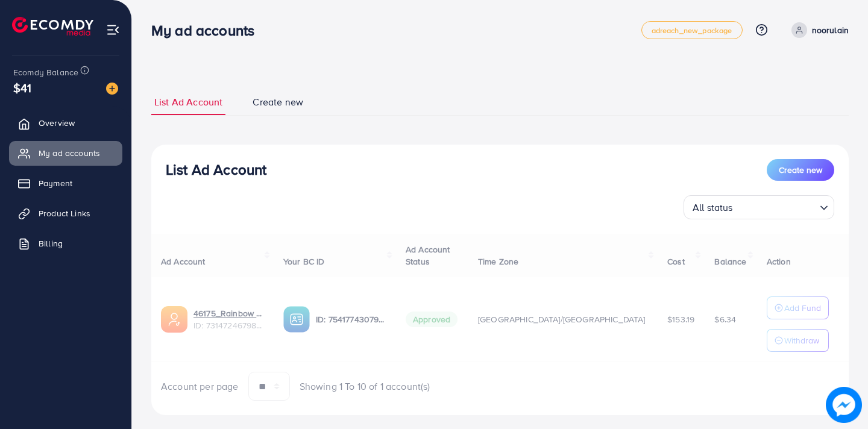 This screenshot has height=429, width=868. What do you see at coordinates (22, 87) in the screenshot?
I see `span: $41` at bounding box center [22, 87].